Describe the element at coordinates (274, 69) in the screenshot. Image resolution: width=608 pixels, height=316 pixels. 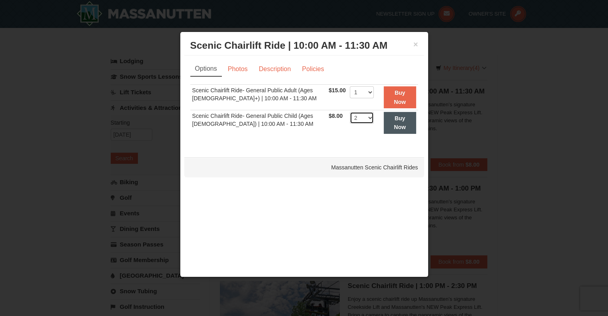
I see `a: Description` at that location.